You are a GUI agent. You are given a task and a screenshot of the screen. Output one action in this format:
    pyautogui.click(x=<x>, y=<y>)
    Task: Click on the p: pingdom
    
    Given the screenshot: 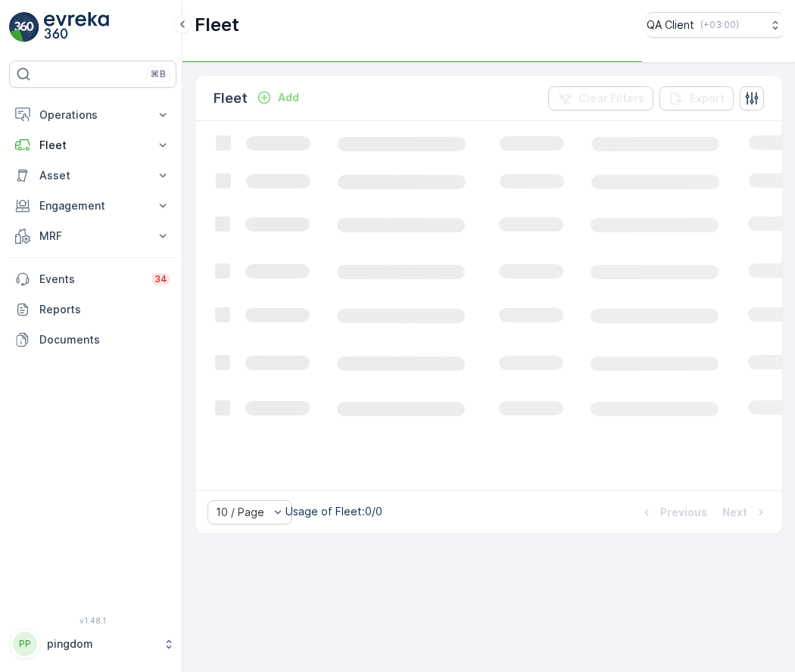 What is the action you would take?
    pyautogui.click(x=101, y=644)
    